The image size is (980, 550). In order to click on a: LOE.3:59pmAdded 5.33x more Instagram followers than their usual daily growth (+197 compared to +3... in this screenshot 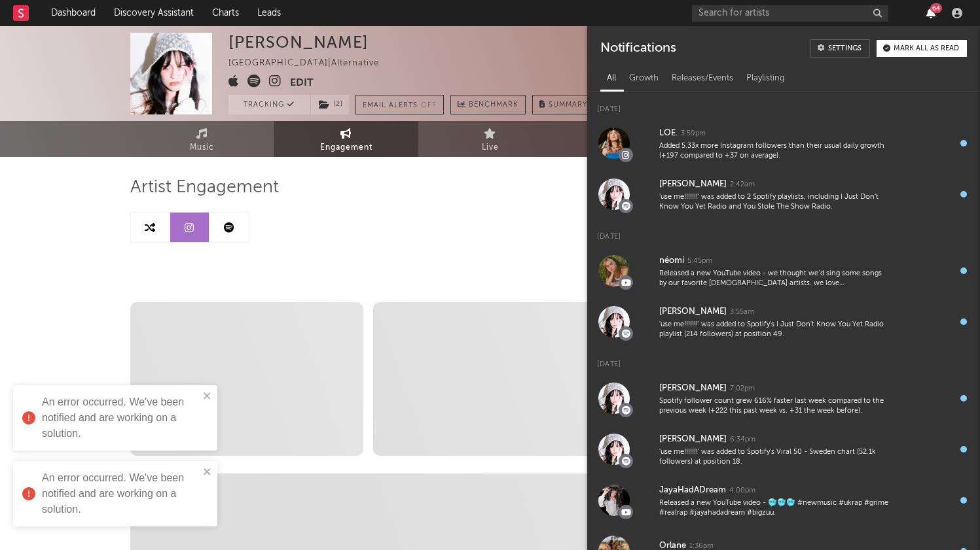, I will do `click(783, 144)`.